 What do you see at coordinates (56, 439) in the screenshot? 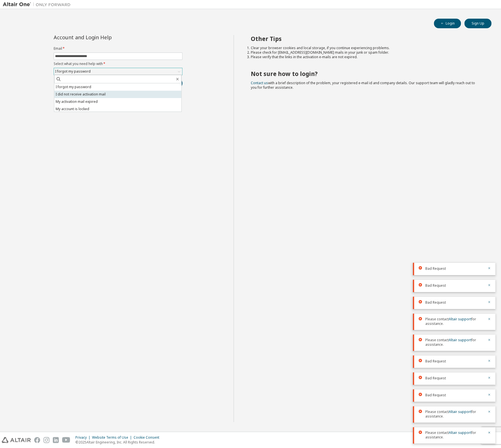
I see `img: linkedin.svg` at bounding box center [56, 439].